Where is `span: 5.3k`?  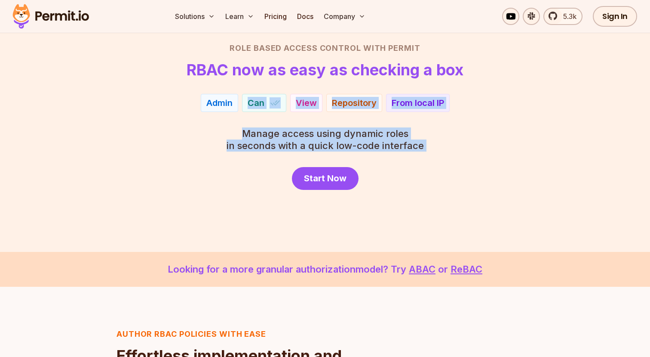
span: 5.3k is located at coordinates (567, 16).